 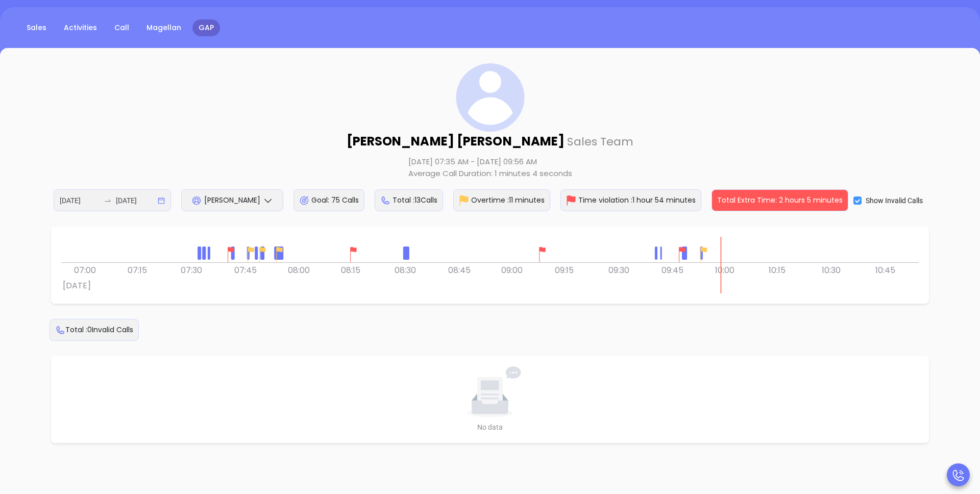 I want to click on input: Start date, so click(x=80, y=201).